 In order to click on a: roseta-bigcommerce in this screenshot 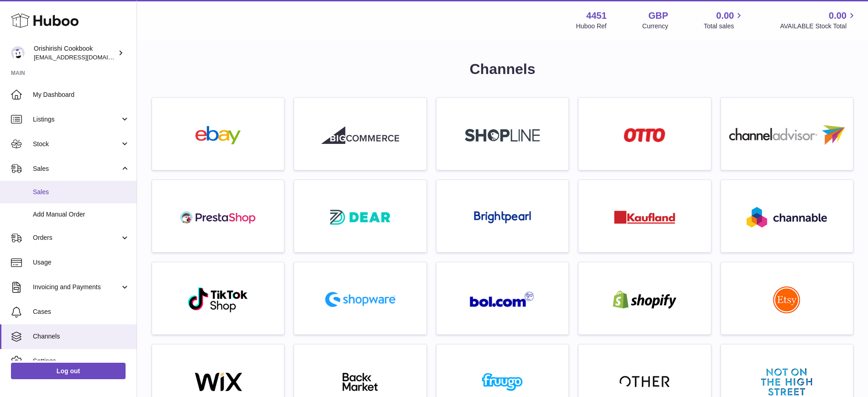, I will do `click(360, 134)`.